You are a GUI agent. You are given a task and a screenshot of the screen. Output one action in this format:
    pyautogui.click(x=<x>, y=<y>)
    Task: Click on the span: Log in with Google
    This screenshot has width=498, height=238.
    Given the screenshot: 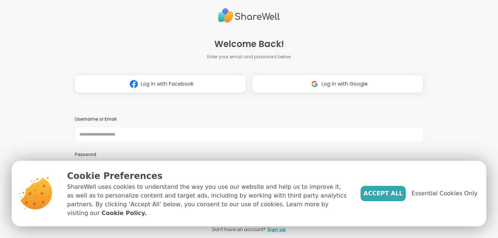 What is the action you would take?
    pyautogui.click(x=344, y=84)
    